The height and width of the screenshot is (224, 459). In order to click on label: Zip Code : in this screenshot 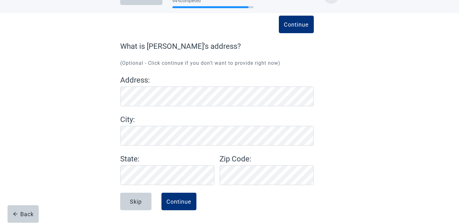, I will do `click(267, 159)`.